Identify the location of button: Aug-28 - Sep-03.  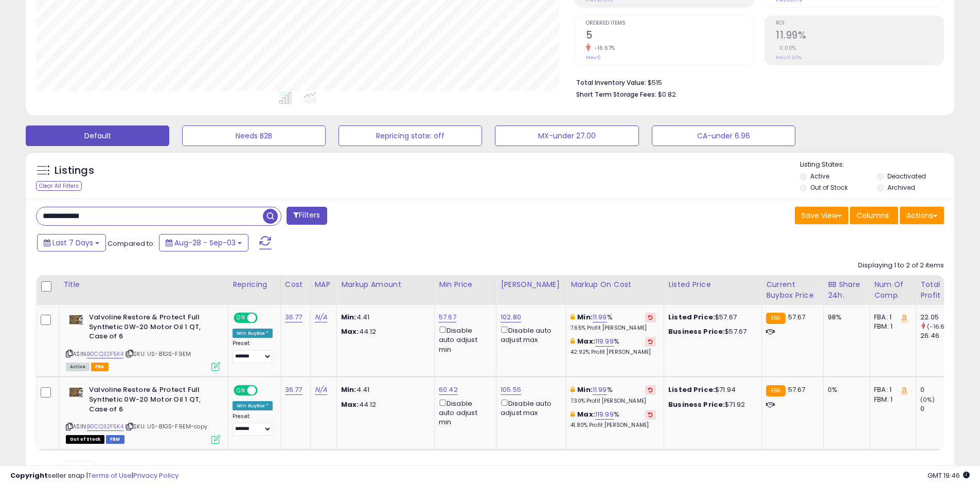
(204, 243).